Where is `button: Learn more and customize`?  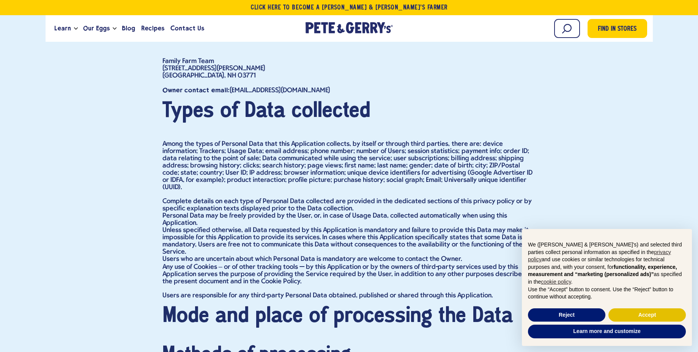
button: Learn more and customize is located at coordinates (607, 331).